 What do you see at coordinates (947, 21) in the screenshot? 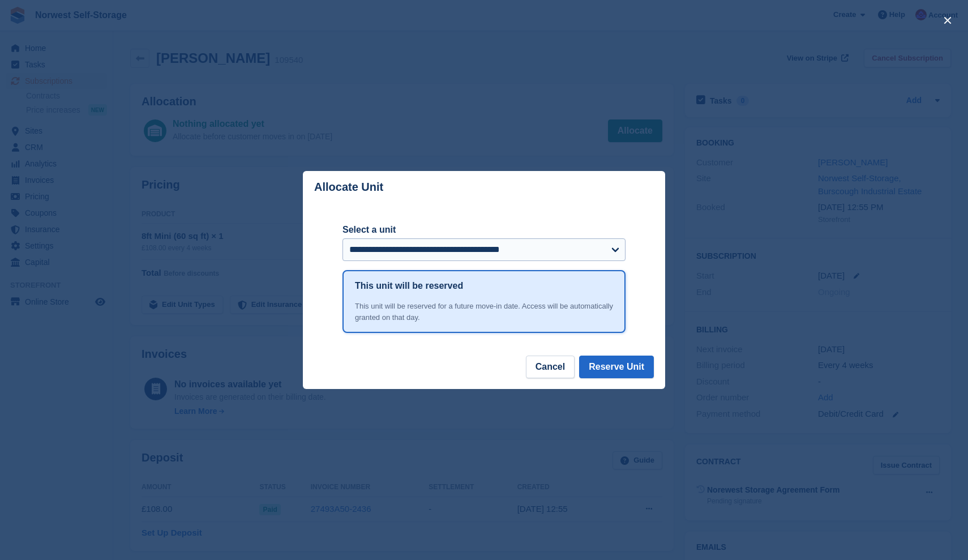
I see `button: close` at bounding box center [947, 21].